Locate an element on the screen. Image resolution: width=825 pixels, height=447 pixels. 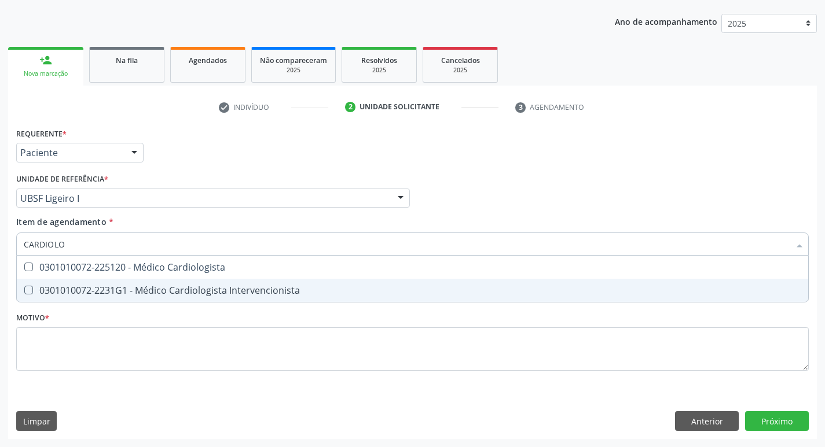
div: 0301010072-2231G1 - Médico Cardiologista Intervencionista is located at coordinates (412, 291).